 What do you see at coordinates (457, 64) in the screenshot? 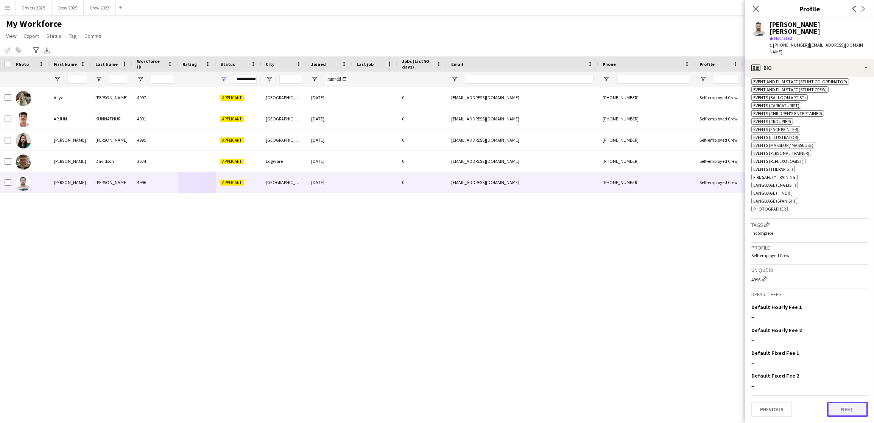
I see `span: Email` at bounding box center [457, 64].